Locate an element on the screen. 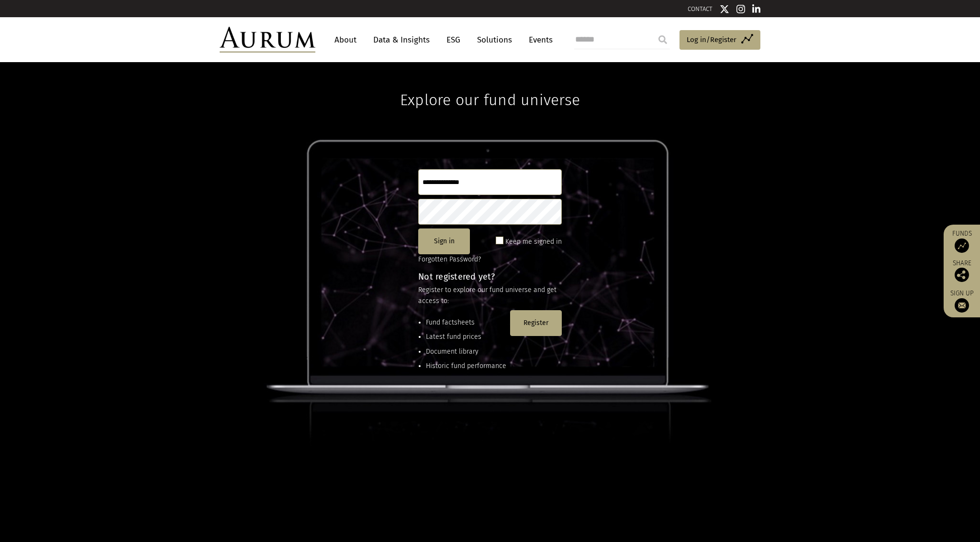 The image size is (980, 542). span: Log in/Register is located at coordinates (711, 39).